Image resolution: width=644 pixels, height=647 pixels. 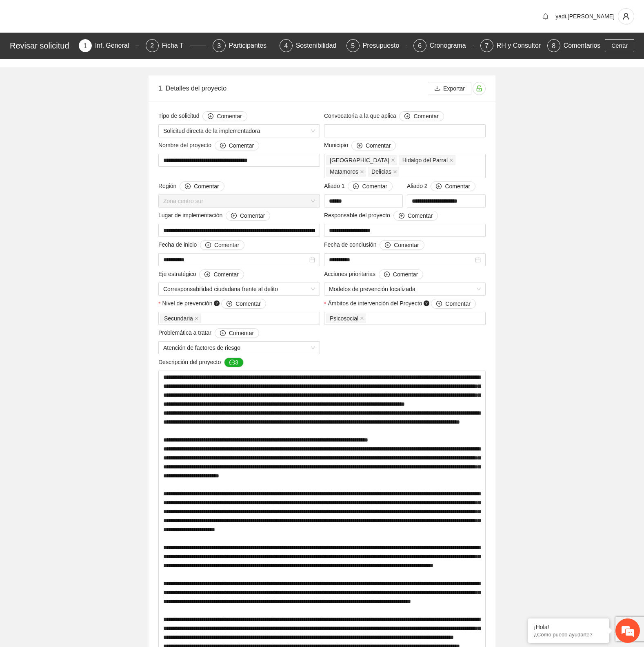 What do you see at coordinates (443, 45) in the screenshot?
I see `div: 6Cronograma` at bounding box center [443, 45].